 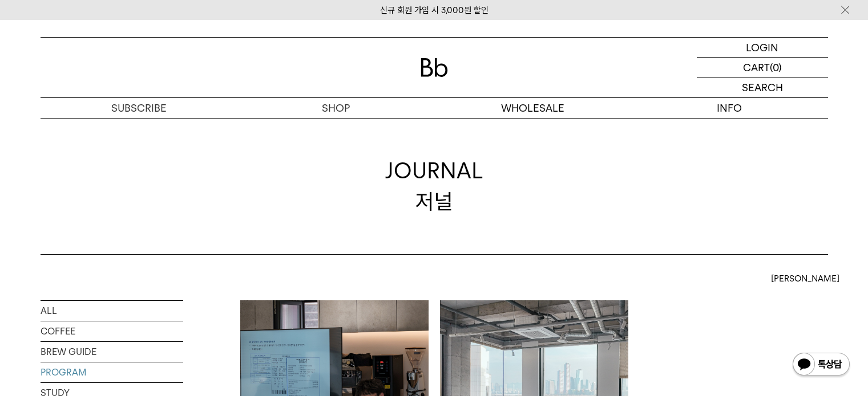 What do you see at coordinates (139, 107) in the screenshot?
I see `p: SUBSCRIBE` at bounding box center [139, 107].